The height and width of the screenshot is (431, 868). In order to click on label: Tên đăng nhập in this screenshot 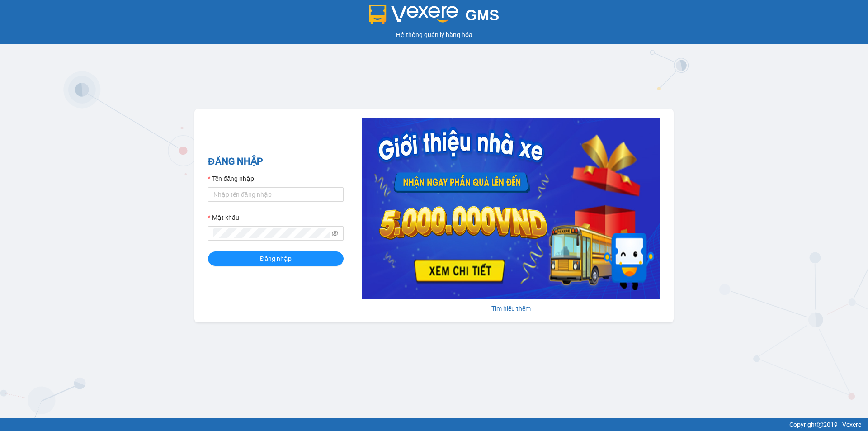, I will do `click(231, 179)`.